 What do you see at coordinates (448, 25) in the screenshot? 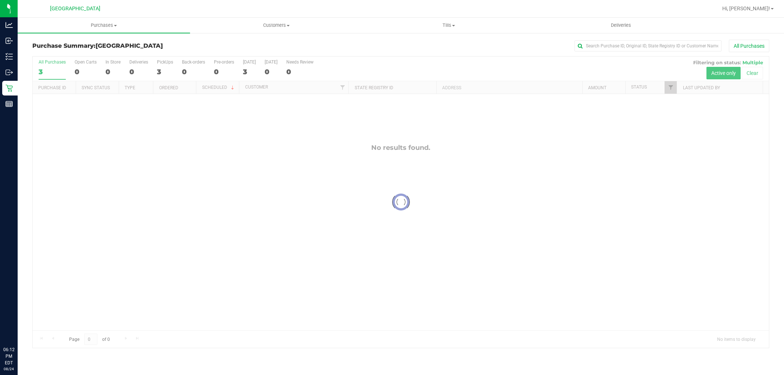
I see `span: Tills` at bounding box center [448, 25].